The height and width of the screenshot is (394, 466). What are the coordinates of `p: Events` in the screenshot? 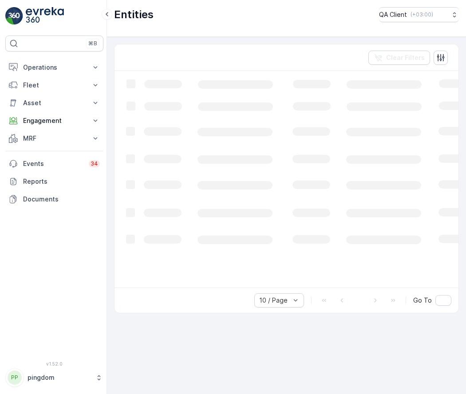 It's located at (53, 164).